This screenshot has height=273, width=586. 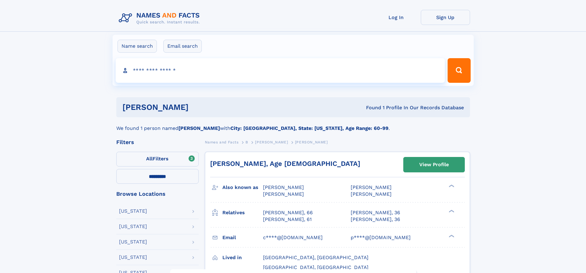 What do you see at coordinates (149, 158) in the screenshot?
I see `span: All` at bounding box center [149, 158].